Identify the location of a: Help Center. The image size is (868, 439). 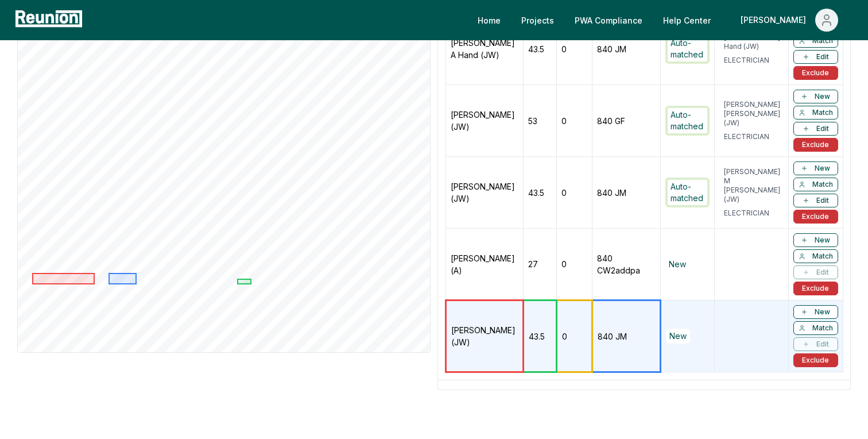
(687, 20).